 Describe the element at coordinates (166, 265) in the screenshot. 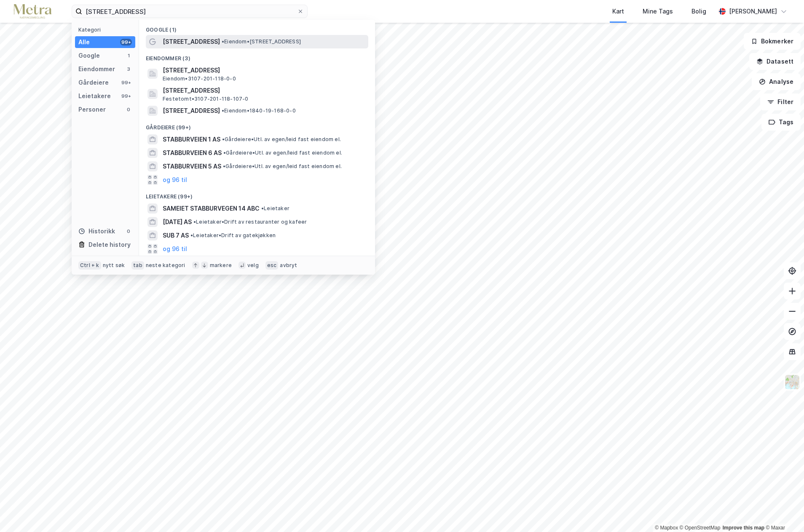

I see `div: neste kategori` at that location.